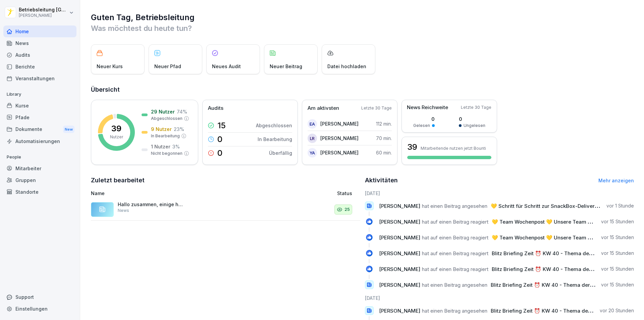  Describe the element at coordinates (40, 308) in the screenshot. I see `a: Einstellungen` at that location.